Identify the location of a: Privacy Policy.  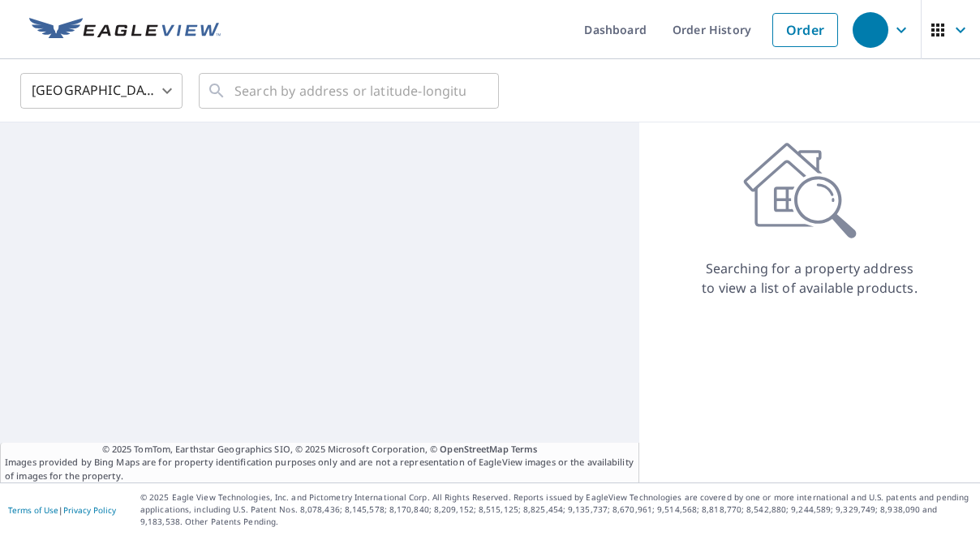
(90, 511).